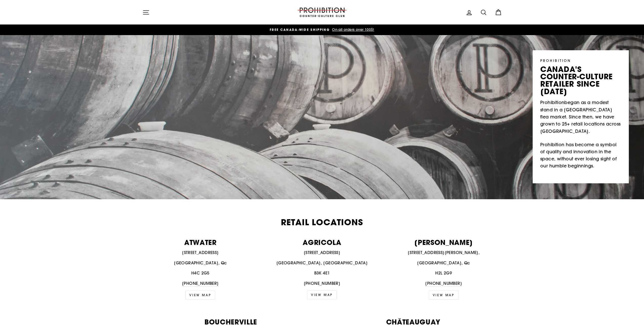  I want to click on img: PROHIBITION COUNTER-CULTURE CLUB, so click(322, 12).